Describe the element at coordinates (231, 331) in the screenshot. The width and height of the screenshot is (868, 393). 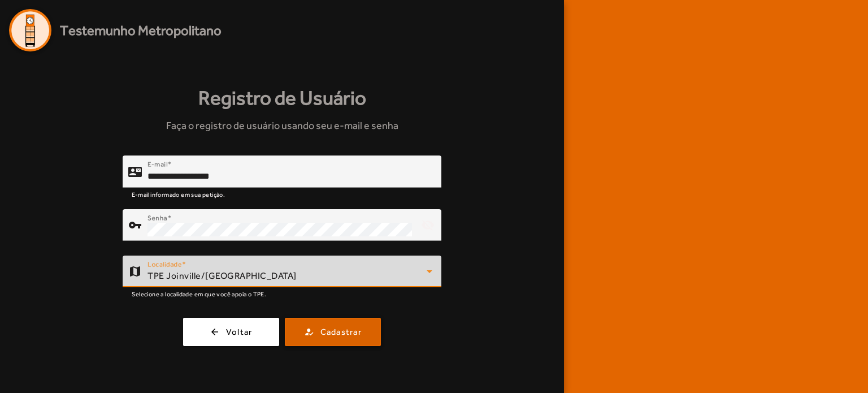
I see `button: Voltar` at that location.